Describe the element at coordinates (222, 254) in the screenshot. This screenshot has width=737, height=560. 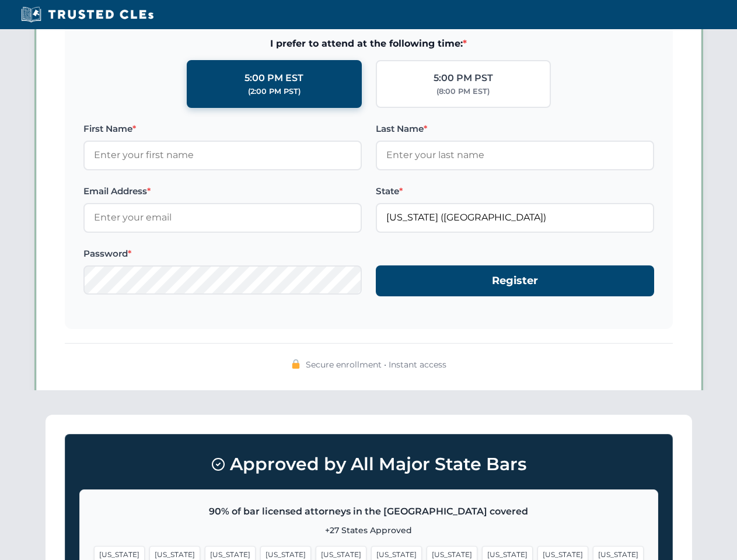
I see `label: Password` at that location.